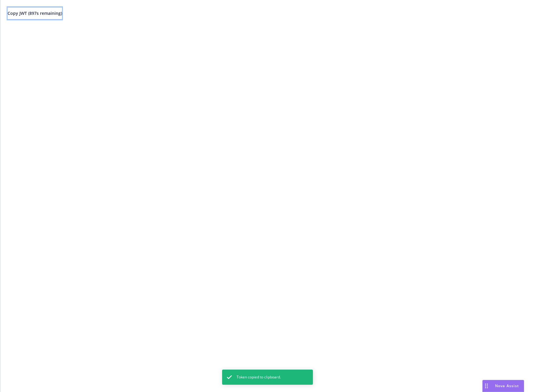 This screenshot has height=392, width=535. What do you see at coordinates (507, 385) in the screenshot?
I see `span: Nova Assist` at bounding box center [507, 385].